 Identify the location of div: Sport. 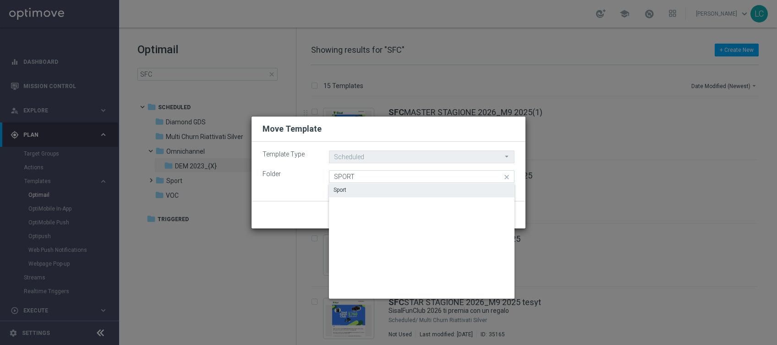
(340, 190).